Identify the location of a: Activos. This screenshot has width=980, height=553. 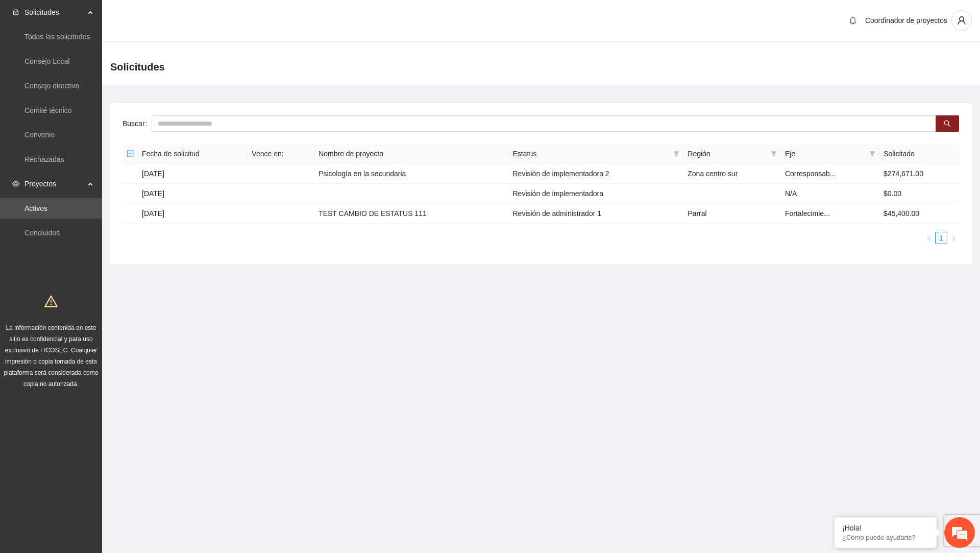
(36, 208).